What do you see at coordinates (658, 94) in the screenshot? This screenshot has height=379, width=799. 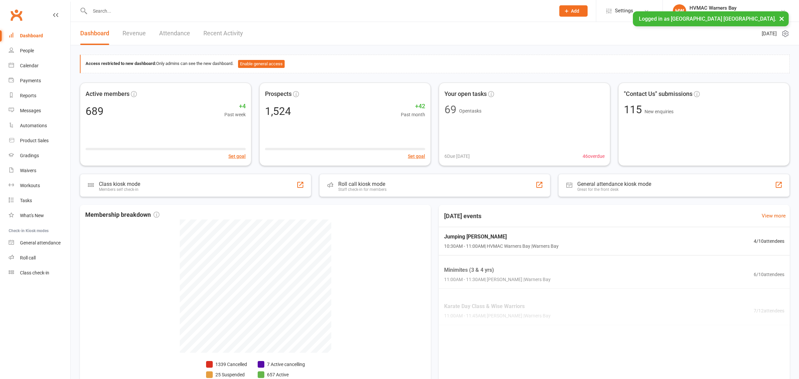 I see `span: "Contact Us" submissions` at bounding box center [658, 94].